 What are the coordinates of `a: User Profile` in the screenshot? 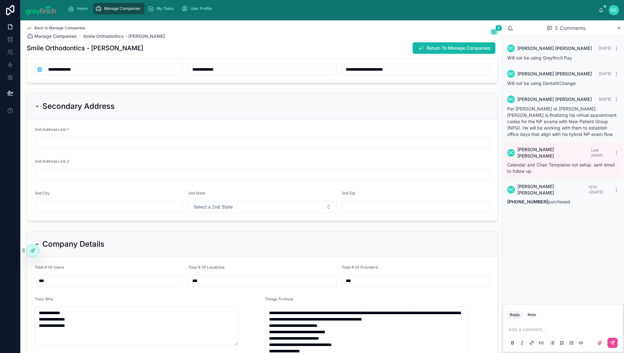 It's located at (198, 9).